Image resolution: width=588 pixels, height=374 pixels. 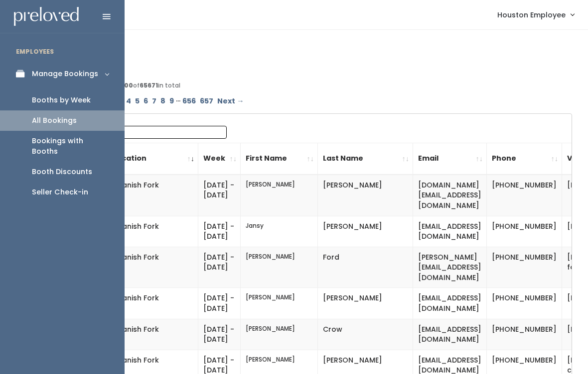 What do you see at coordinates (312, 51) in the screenshot?
I see `h4: All Bookings` at bounding box center [312, 51].